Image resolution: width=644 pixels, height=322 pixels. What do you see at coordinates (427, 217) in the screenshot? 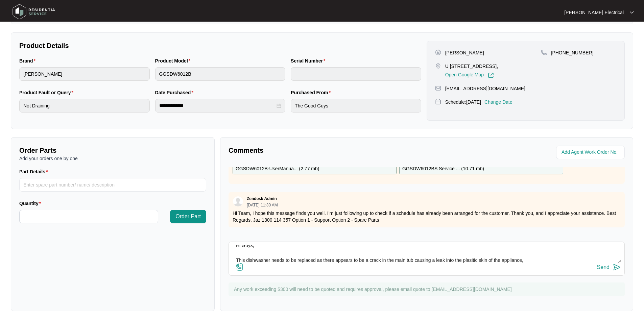
I see `p: Hi Team, I hope this message finds you well. I’m just following up to check if a schedule has alr...` at bounding box center [427, 217].